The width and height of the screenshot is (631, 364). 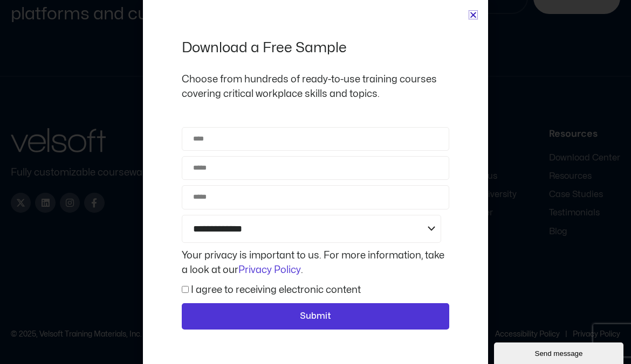 What do you see at coordinates (65, 13) in the screenshot?
I see `div: Send message` at bounding box center [65, 13].